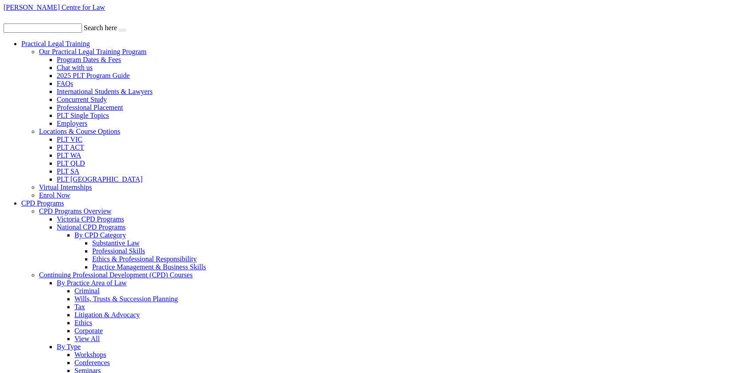  I want to click on label: Search here, so click(100, 27).